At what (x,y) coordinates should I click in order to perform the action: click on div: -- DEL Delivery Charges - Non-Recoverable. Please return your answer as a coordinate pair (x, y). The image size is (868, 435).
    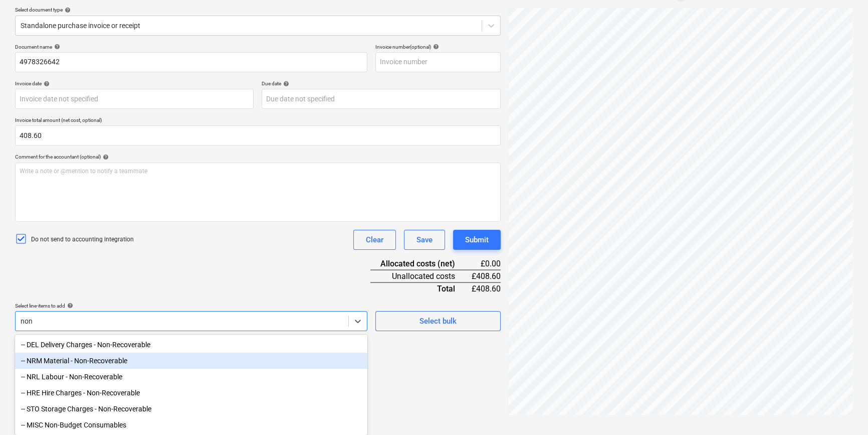
    Looking at the image, I should click on (191, 344).